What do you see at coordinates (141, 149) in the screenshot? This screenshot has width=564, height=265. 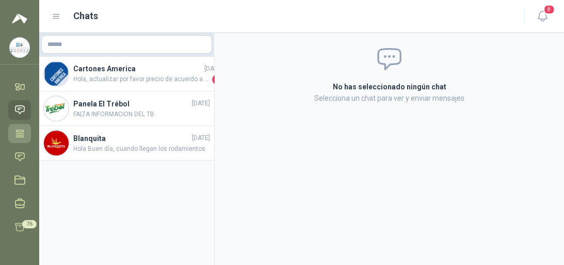 I see `span: Hola Buen día, cuando llegan los rodamientos` at bounding box center [141, 149].